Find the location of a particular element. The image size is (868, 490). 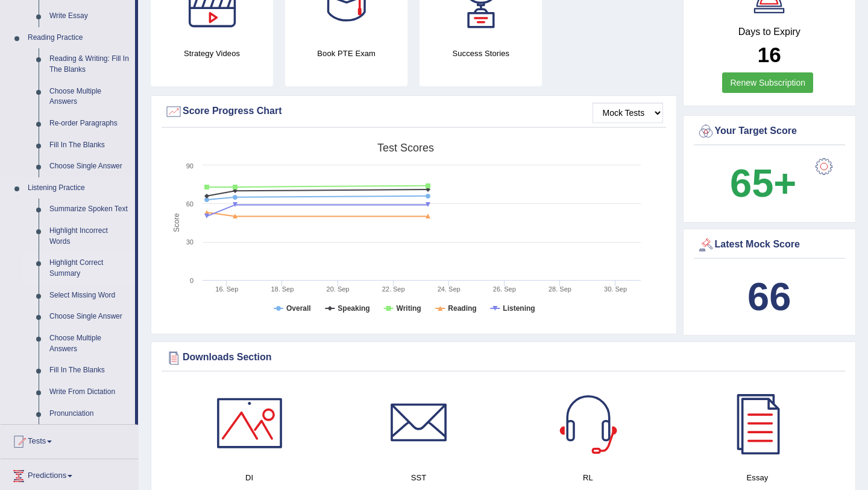

h4: Essay is located at coordinates (757, 477).